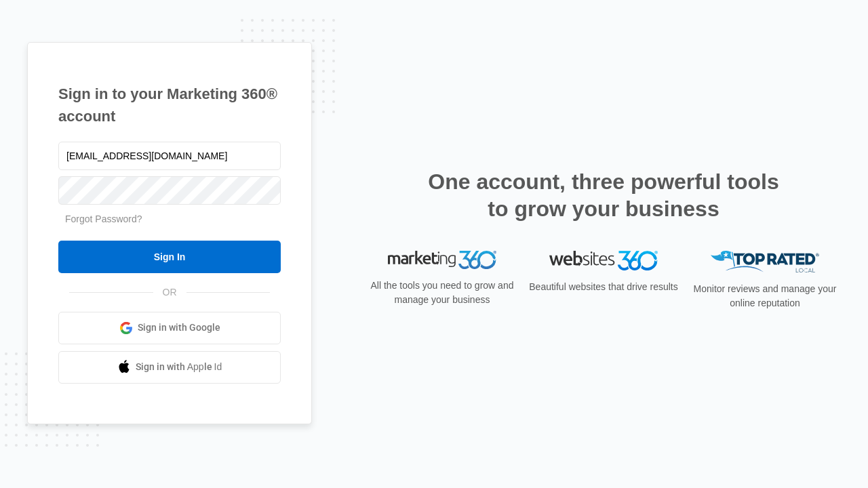 Image resolution: width=868 pixels, height=488 pixels. What do you see at coordinates (442, 293) in the screenshot?
I see `p: All the tools you need to grow and manage your business` at bounding box center [442, 293].